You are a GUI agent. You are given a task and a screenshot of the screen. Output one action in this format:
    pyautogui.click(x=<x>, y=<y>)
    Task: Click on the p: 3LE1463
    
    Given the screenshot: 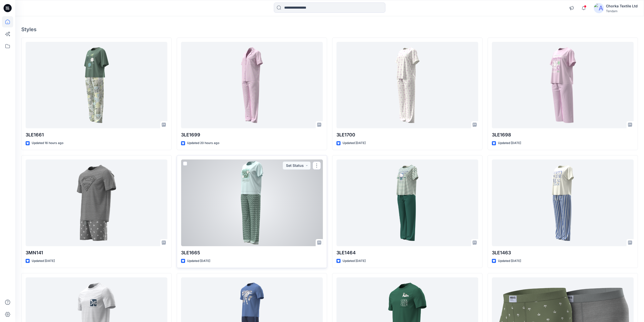 What is the action you would take?
    pyautogui.click(x=562, y=253)
    